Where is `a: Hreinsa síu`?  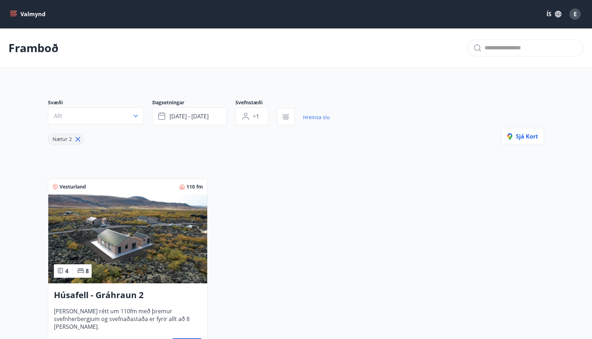
a: Hreinsa síu is located at coordinates (317, 117).